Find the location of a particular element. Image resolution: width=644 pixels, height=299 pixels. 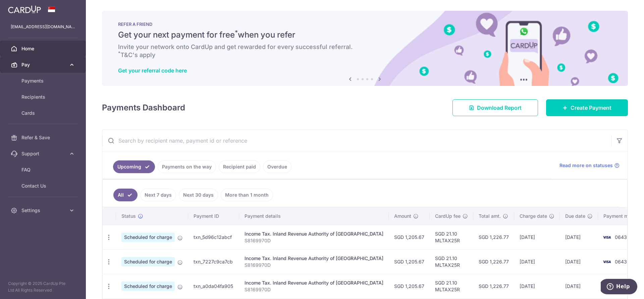

a: Recipient paid is located at coordinates (240, 167).